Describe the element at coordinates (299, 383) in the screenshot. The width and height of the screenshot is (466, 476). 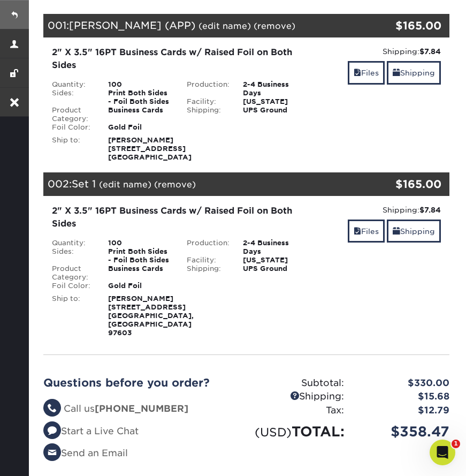
I see `div: Subtotal:` at that location.